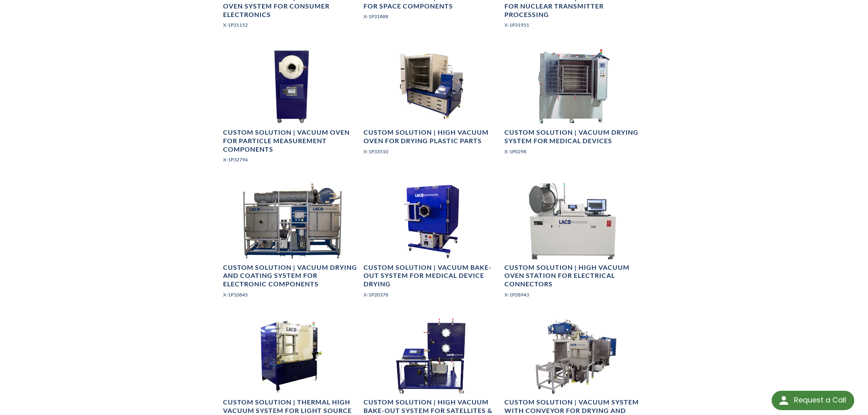 Image resolution: width=868 pixels, height=415 pixels. Describe the element at coordinates (290, 141) in the screenshot. I see `h4: Custom Solution | Vacuum Oven for Particle Measurement Components` at that location.